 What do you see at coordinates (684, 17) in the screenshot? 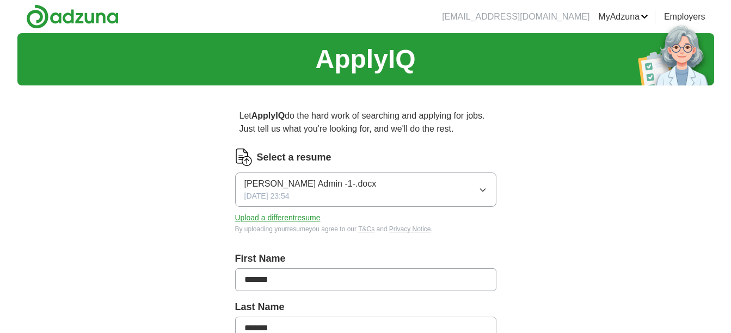
I see `a: Employers` at bounding box center [684, 17].